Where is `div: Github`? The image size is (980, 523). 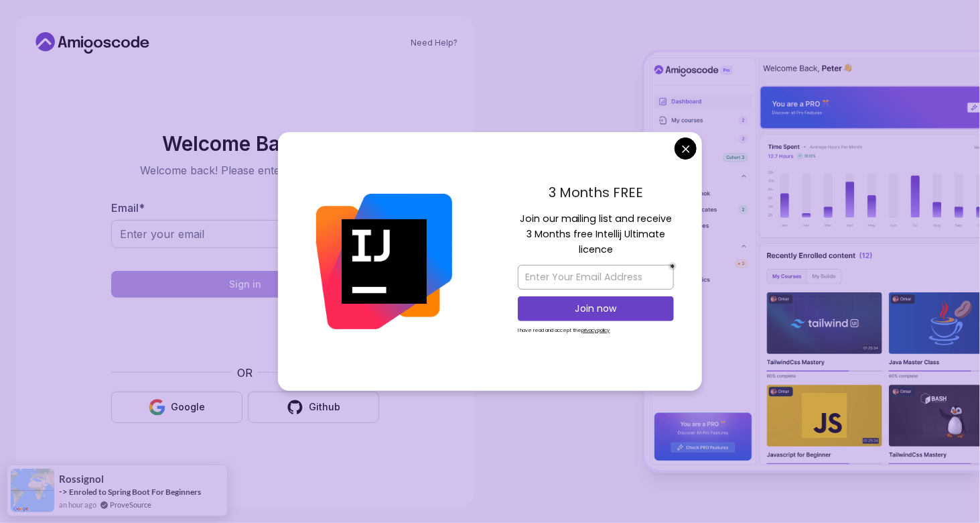
div: Github is located at coordinates (324, 407).